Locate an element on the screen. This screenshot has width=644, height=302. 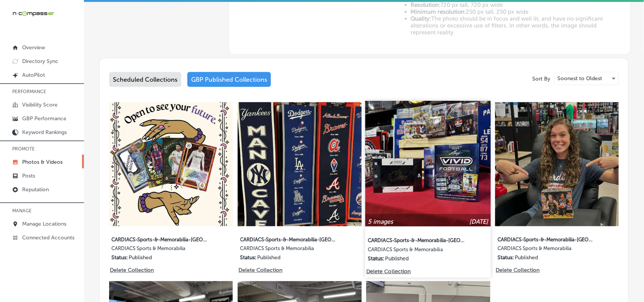
p: AutoPilot is located at coordinates (34, 75).